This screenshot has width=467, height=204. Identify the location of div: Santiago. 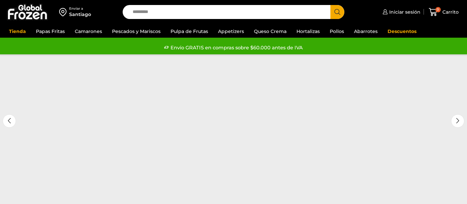
(80, 14).